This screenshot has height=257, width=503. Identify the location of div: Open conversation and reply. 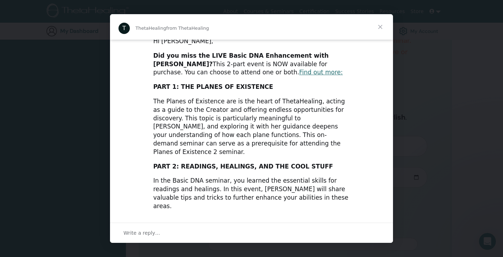
(251, 232).